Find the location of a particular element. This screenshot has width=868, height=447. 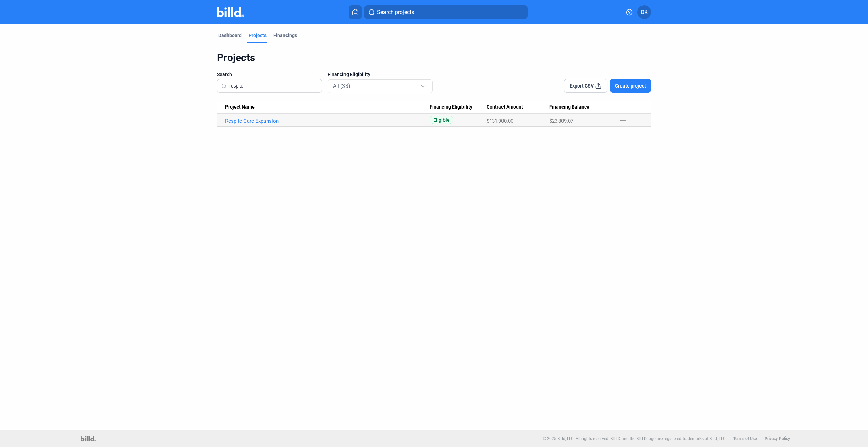

mat-icon: more_horiz is located at coordinates (622, 120).